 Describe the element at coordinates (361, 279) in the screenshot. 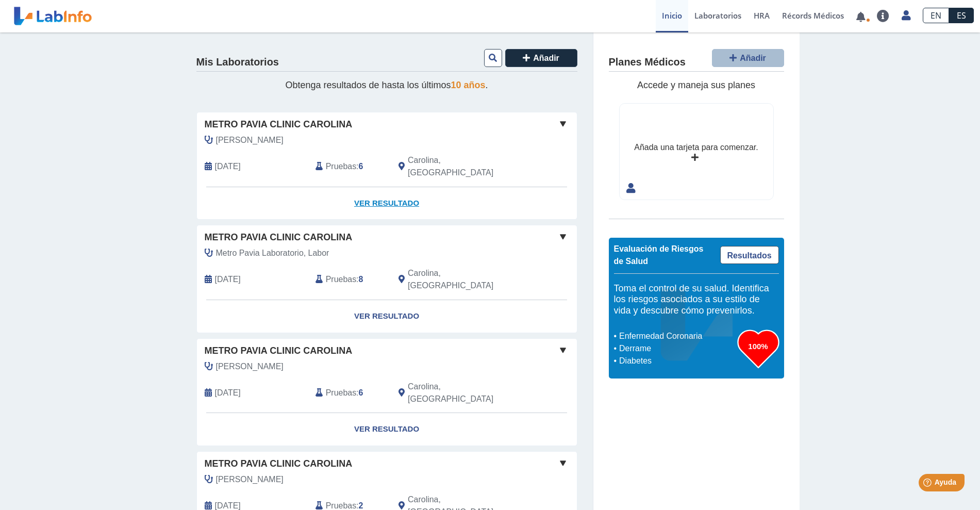

I see `b: 8` at that location.